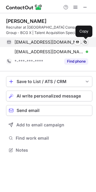 This screenshot has width=96, height=192. What do you see at coordinates (49, 138) in the screenshot?
I see `button: Find work email` at bounding box center [49, 138].